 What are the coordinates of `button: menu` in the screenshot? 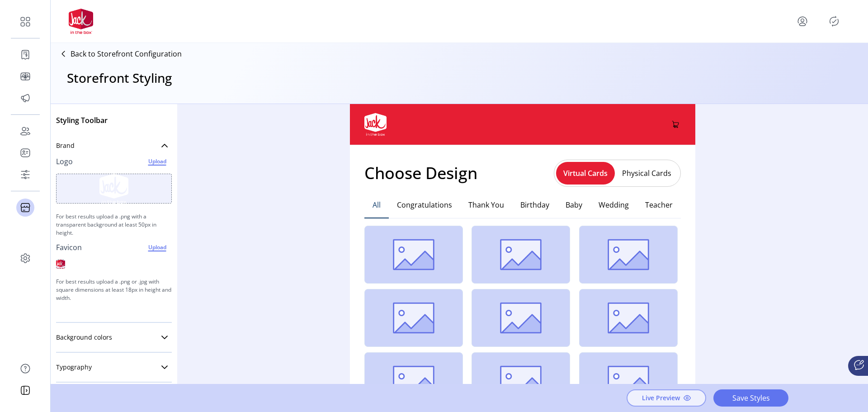 It's located at (802, 21).